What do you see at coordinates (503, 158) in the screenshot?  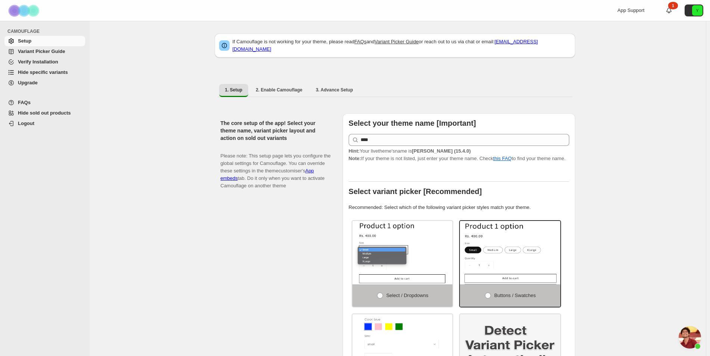 I see `a: this FAQ` at bounding box center [503, 158].